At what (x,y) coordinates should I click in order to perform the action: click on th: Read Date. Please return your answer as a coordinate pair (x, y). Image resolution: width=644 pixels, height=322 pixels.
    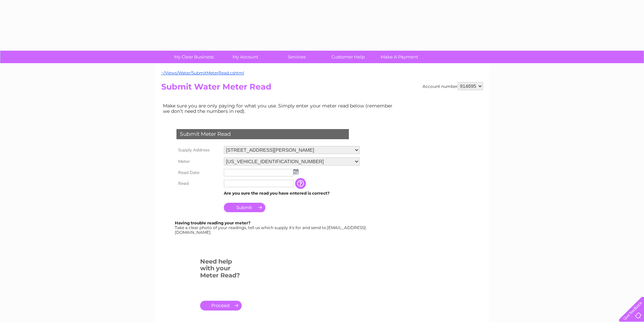
    Looking at the image, I should click on (198, 173).